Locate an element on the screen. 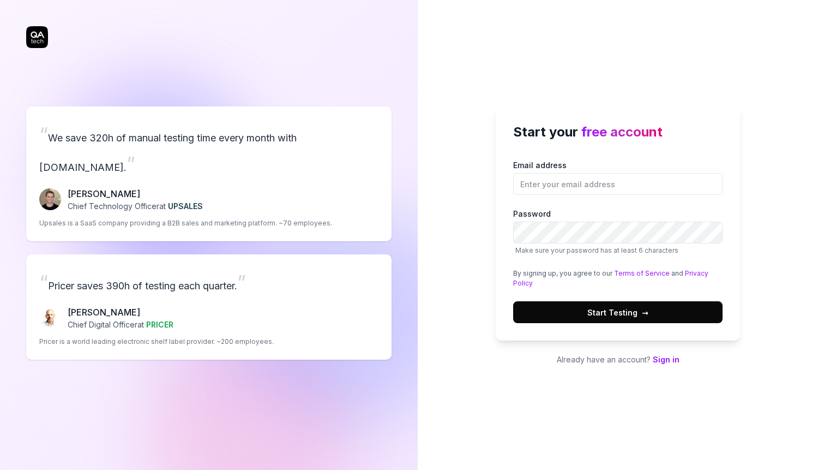  h2: Start your is located at coordinates (618, 132).